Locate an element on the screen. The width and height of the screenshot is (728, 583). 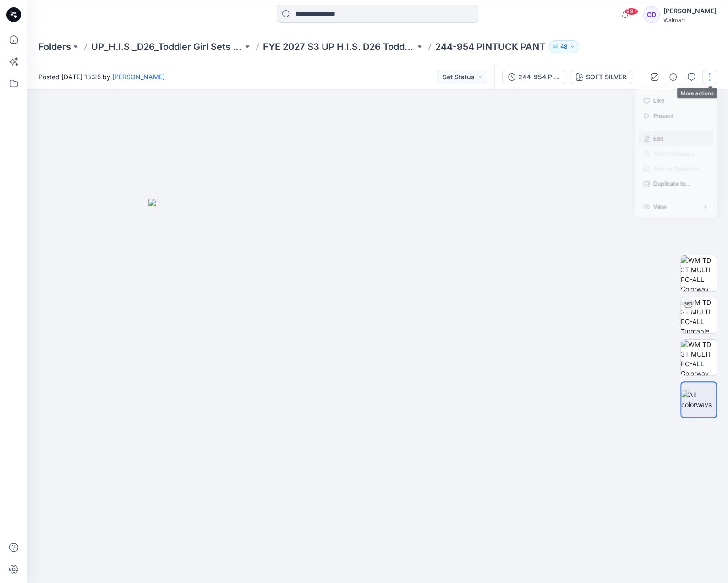
p: Present is located at coordinates (663, 115).